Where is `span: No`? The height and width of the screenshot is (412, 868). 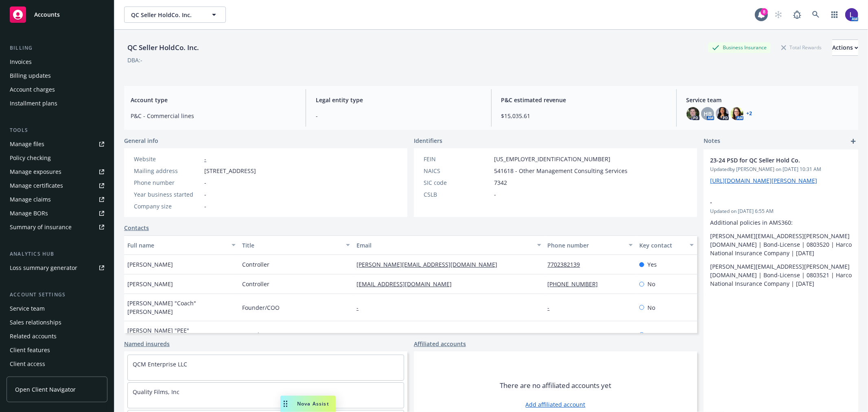
span: No is located at coordinates (651, 284).